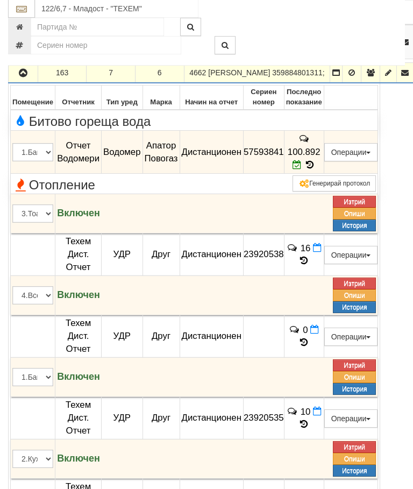 The height and width of the screenshot is (489, 413). I want to click on i: Редакция Отчет, so click(297, 165).